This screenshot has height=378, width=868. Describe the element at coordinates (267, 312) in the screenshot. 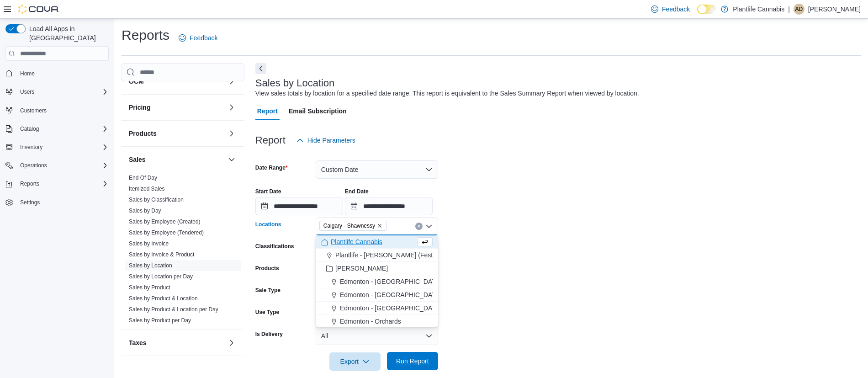

I see `label: Use Type` at that location.